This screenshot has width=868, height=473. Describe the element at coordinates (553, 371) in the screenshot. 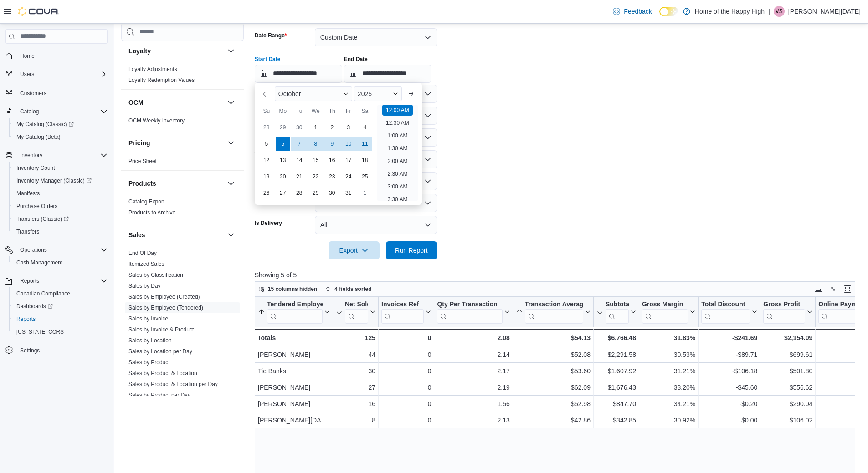

I see `div: $53.60` at that location.